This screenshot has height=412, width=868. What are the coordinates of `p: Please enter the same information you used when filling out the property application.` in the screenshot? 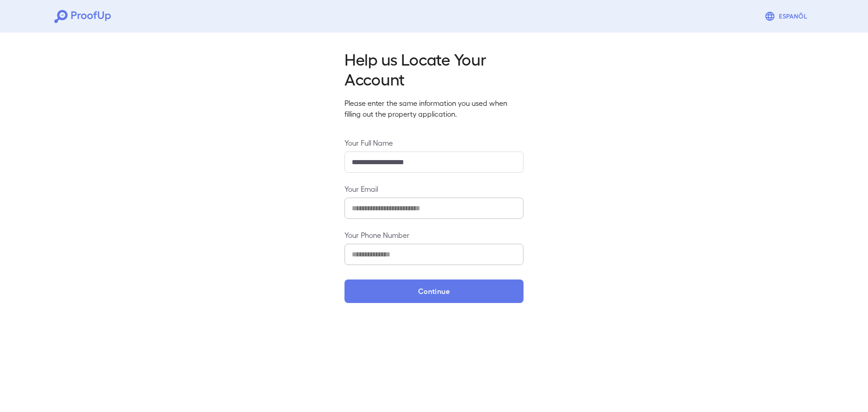 It's located at (434, 108).